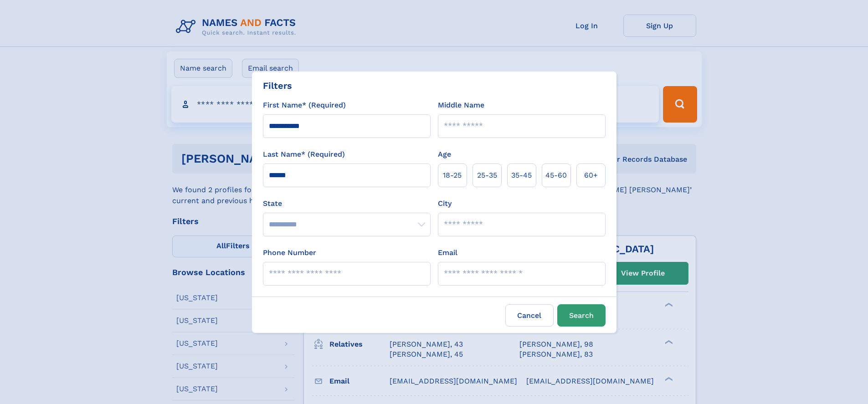 The height and width of the screenshot is (404, 868). What do you see at coordinates (487, 176) in the screenshot?
I see `span: 25‑35` at bounding box center [487, 176].